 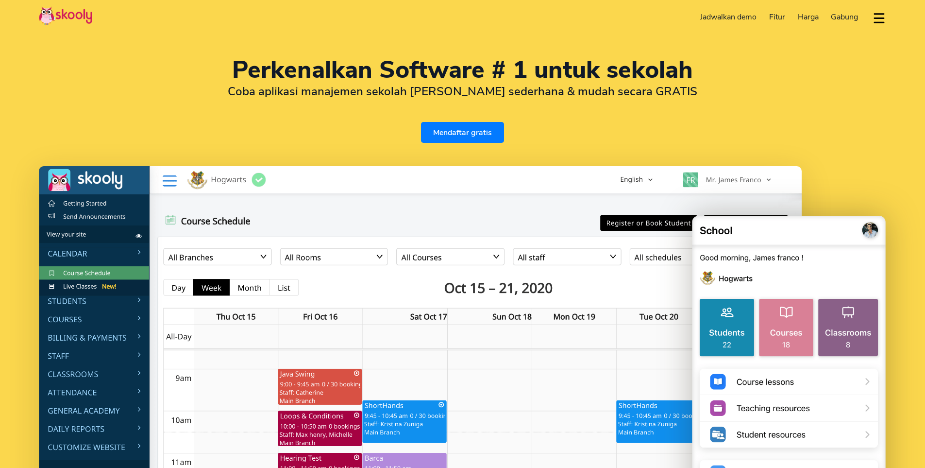 I want to click on a: Mendaftar gratis, so click(x=462, y=132).